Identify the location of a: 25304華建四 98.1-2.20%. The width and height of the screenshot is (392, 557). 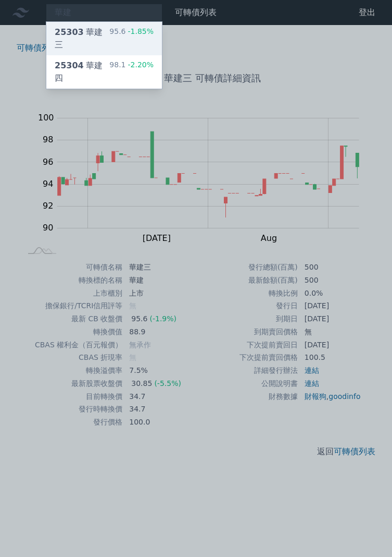
(104, 72).